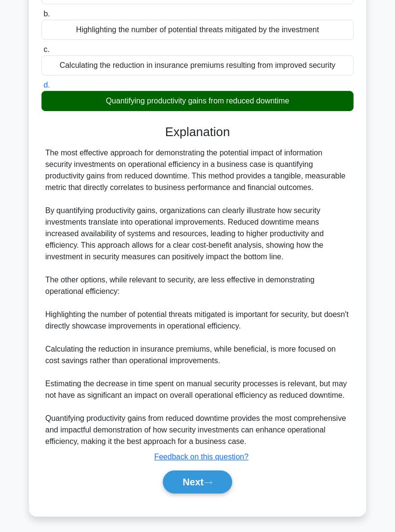 Image resolution: width=395 pixels, height=532 pixels. What do you see at coordinates (47, 14) in the screenshot?
I see `span: b.` at bounding box center [47, 14].